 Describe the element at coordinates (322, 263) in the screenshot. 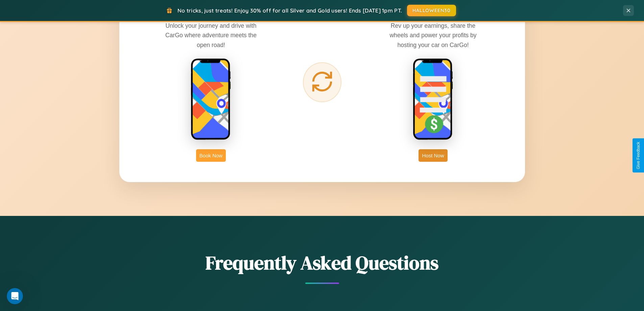

I see `h2: Frequently Asked Questions` at that location.